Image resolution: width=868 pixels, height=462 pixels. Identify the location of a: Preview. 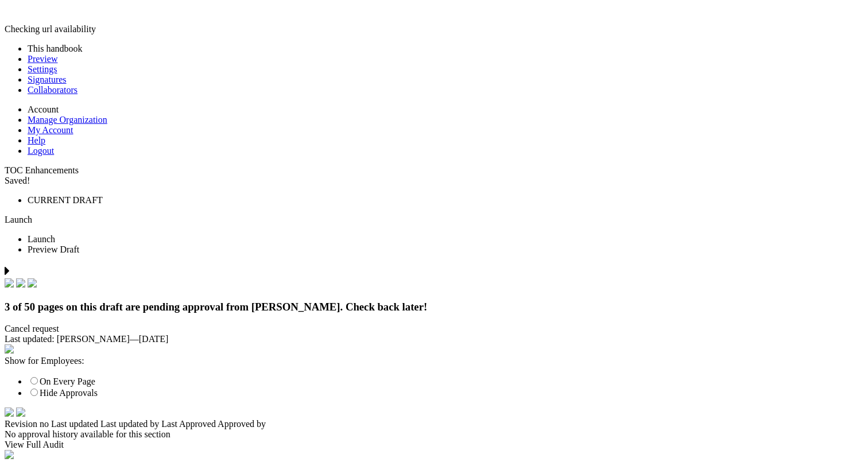
(42, 59).